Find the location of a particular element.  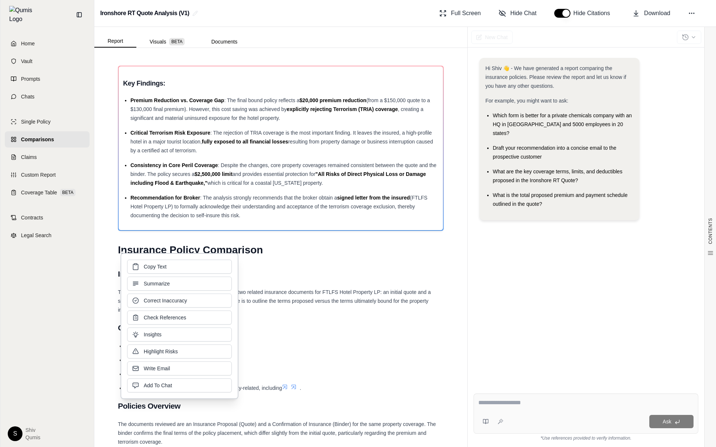

a: Legal Search is located at coordinates (47, 235).